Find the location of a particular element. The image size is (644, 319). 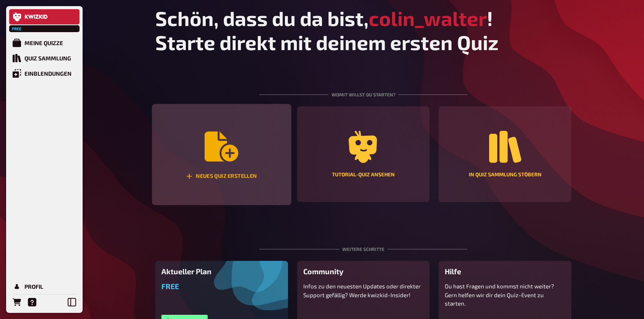

div: Meine Quizze is located at coordinates (44, 43).